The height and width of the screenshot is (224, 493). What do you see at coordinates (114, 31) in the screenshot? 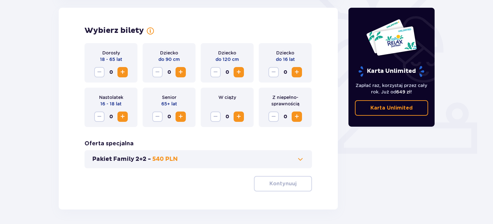
I see `h2: Wybierz bilety` at bounding box center [114, 31].